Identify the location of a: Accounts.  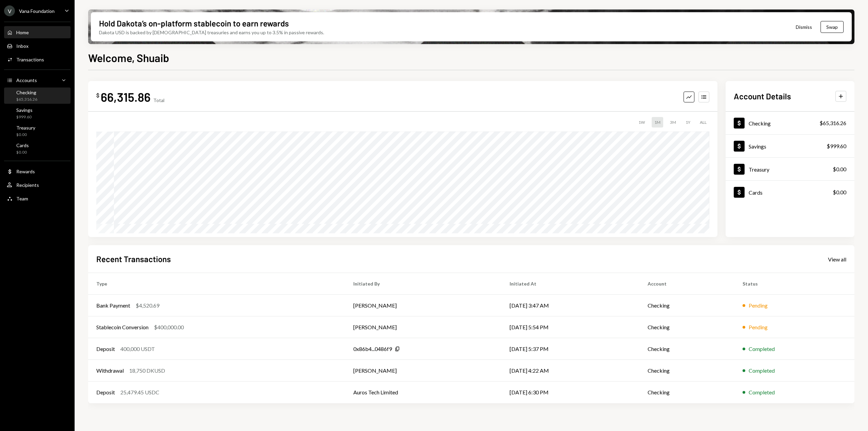
(37, 80).